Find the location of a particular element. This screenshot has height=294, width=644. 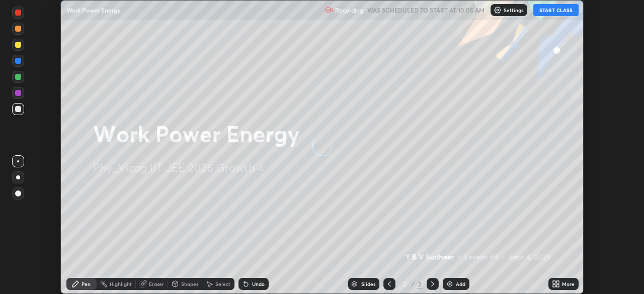

img: recording.375f2c34.svg is located at coordinates (329, 10).